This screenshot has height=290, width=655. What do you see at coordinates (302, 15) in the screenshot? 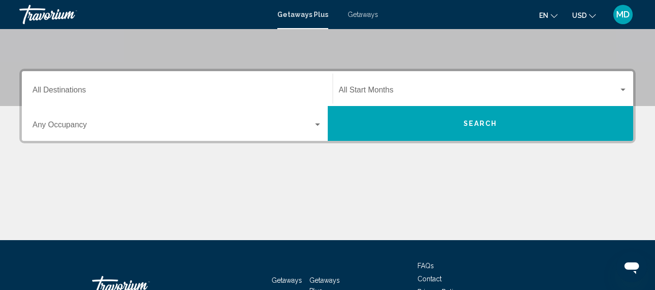
I see `a: Getaways Plus` at bounding box center [302, 15].